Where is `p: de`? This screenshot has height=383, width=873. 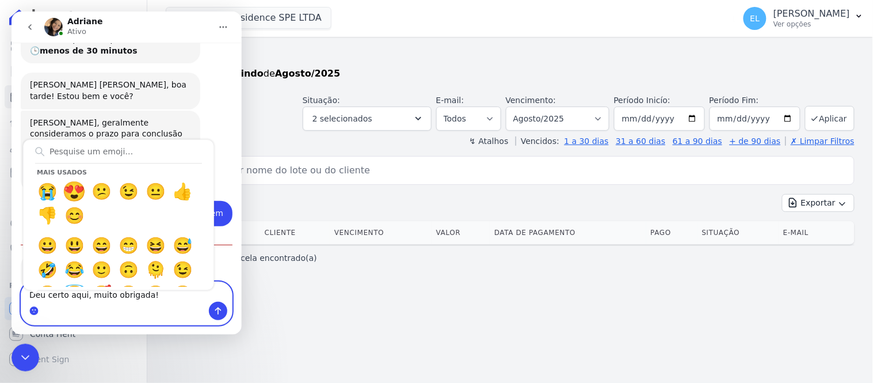 p: de is located at coordinates (253, 74).